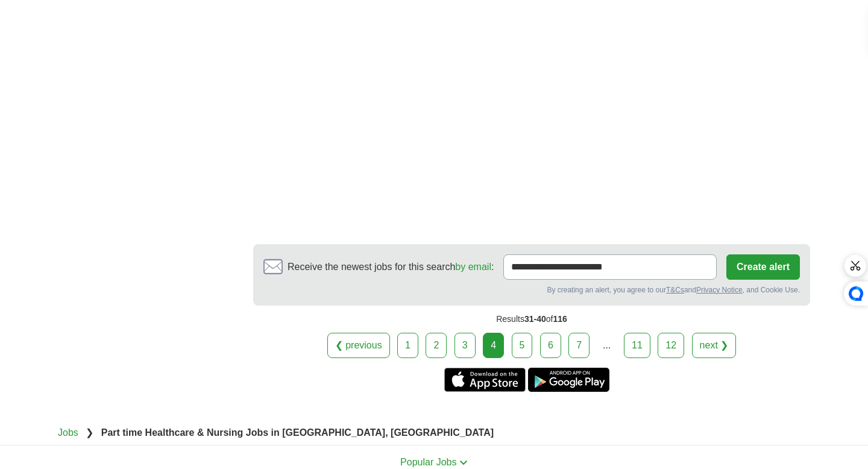 The height and width of the screenshot is (469, 868). Describe the element at coordinates (464, 462) in the screenshot. I see `img: toggle icon` at that location.